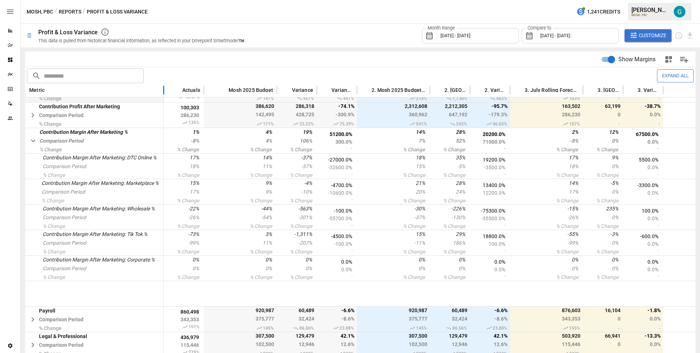  Describe the element at coordinates (648, 36) in the screenshot. I see `button: Customize` at that location.